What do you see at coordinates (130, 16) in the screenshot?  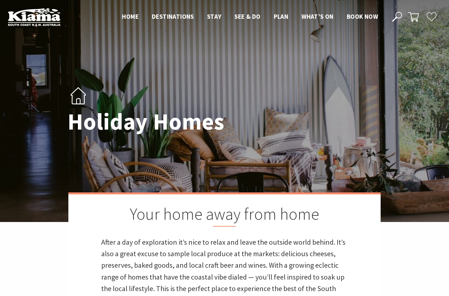 I see `span: Home` at bounding box center [130, 16].